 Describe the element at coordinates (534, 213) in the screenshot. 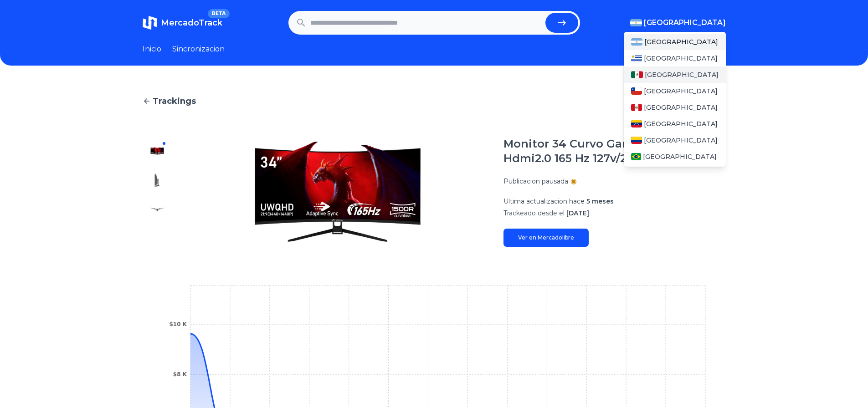

I see `span: Trackeado desde el` at that location.